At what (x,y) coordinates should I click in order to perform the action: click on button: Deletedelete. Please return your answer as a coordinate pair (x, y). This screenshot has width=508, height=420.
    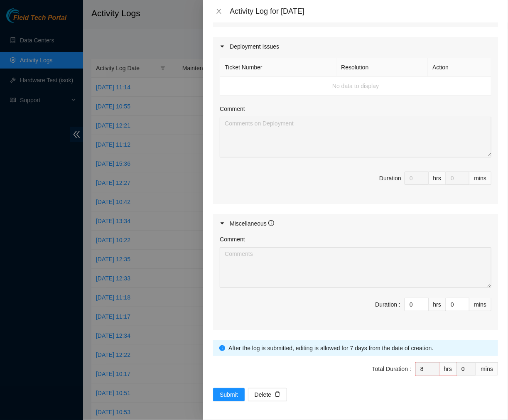
    Looking at the image, I should click on (267, 395).